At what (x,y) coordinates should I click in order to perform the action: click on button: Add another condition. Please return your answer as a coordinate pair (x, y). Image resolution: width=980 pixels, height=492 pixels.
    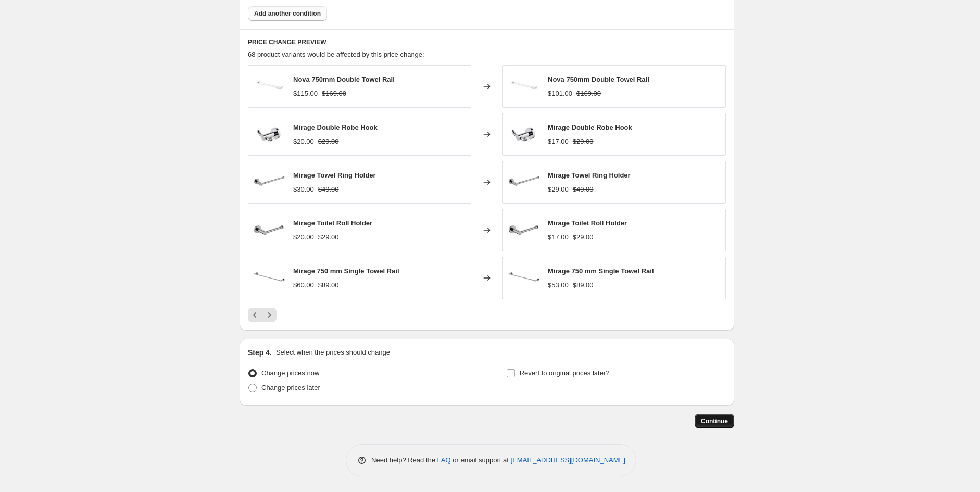
    Looking at the image, I should click on (287, 13).